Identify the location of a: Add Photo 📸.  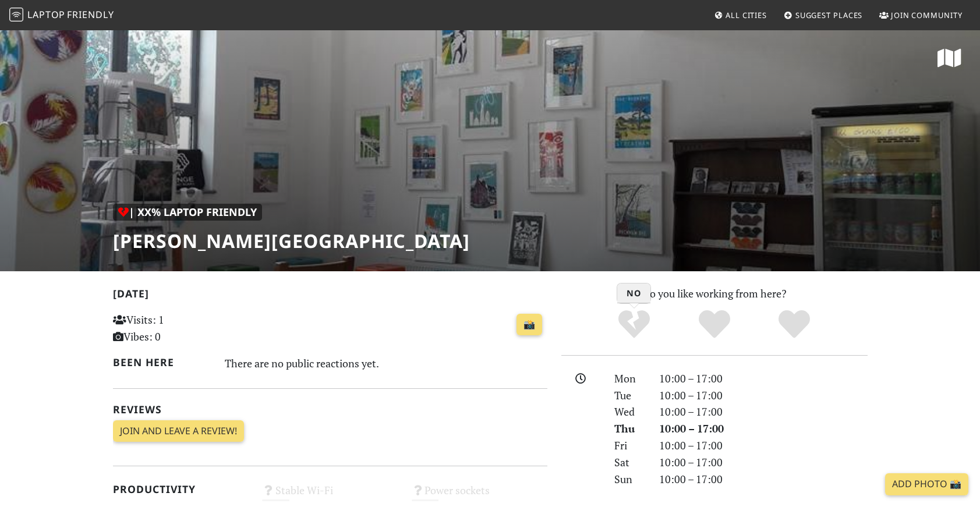
(927, 485).